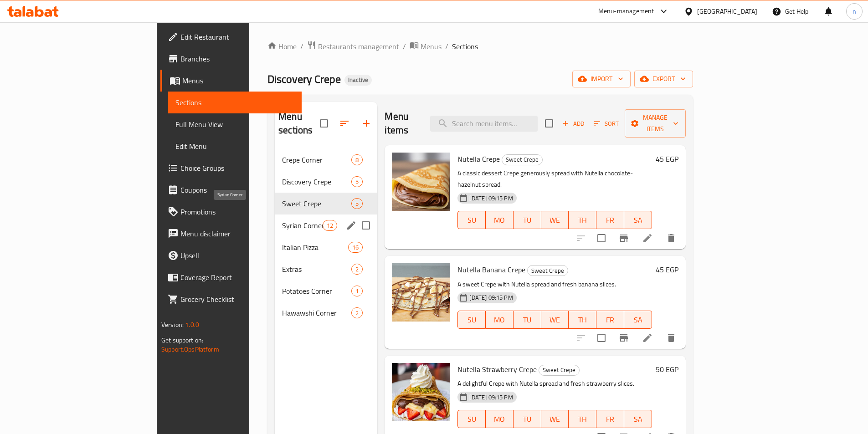 This screenshot has width=868, height=434. What do you see at coordinates (231, 37) in the screenshot?
I see `a: Edit Restaurant` at bounding box center [231, 37].